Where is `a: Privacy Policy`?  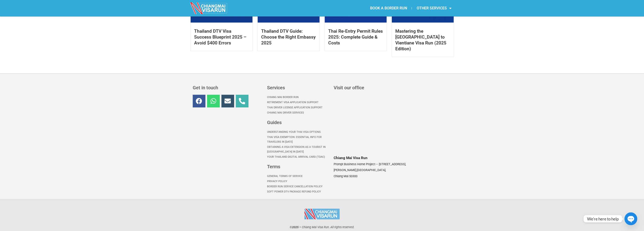
a: Privacy Policy is located at coordinates (298, 182).